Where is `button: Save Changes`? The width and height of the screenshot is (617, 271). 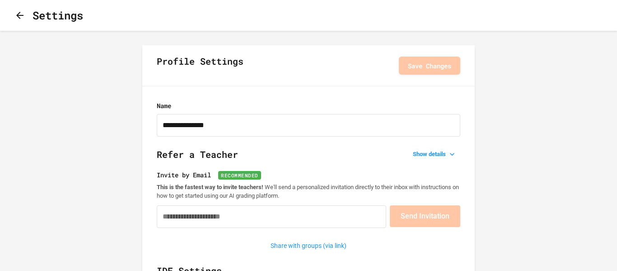
button: Save Changes is located at coordinates (430, 66).